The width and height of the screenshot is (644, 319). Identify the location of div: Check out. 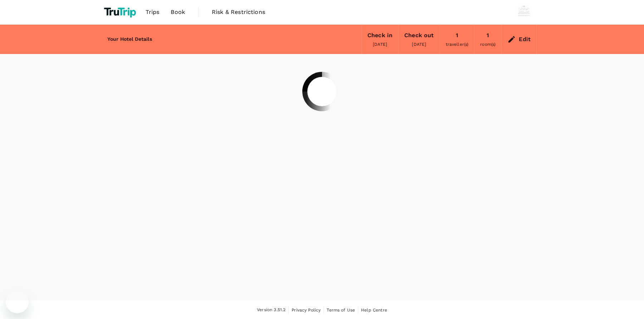
(419, 35).